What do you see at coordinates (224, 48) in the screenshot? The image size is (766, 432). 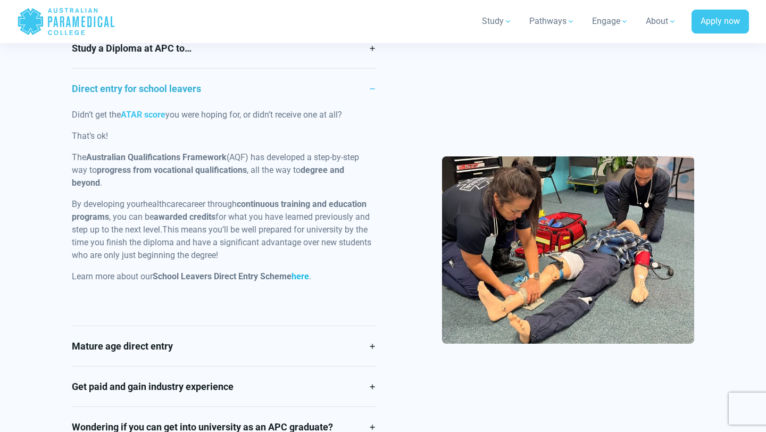 I see `a: Study a Diploma at APC to…` at bounding box center [224, 48].